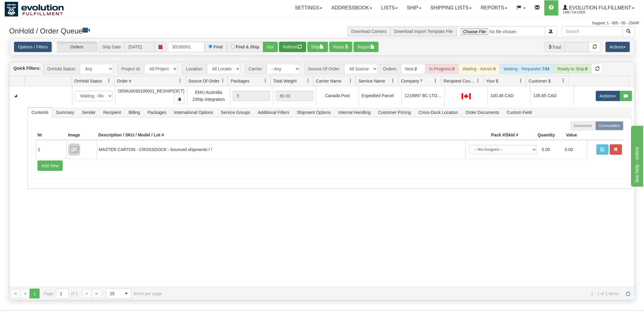 The height and width of the screenshot is (311, 644). What do you see at coordinates (131, 69) in the screenshot?
I see `span: Project Id:` at bounding box center [131, 69].